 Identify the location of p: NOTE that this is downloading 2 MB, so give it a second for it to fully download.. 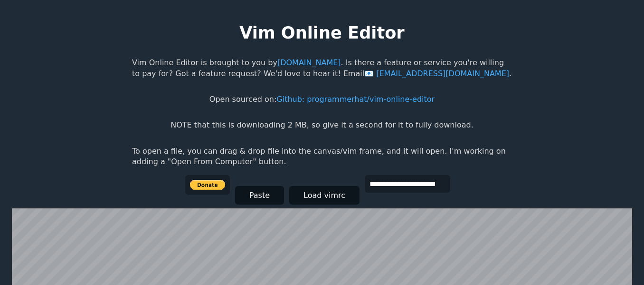
(321, 125).